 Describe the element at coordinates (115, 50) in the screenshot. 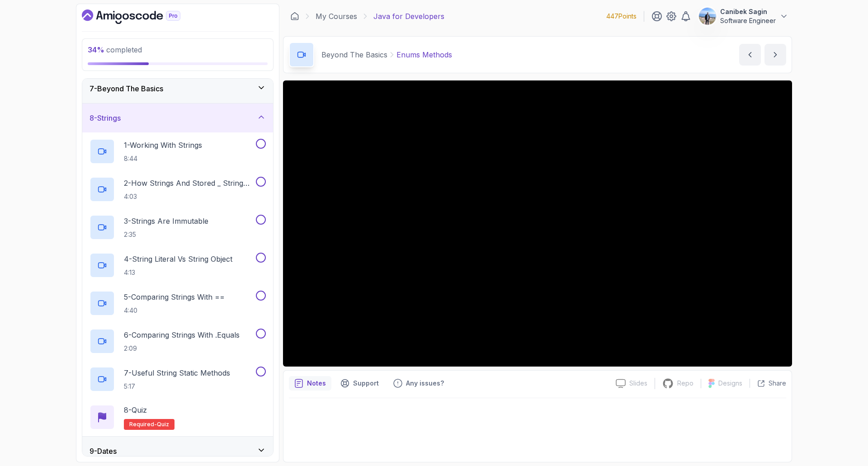

I see `span: completed` at that location.